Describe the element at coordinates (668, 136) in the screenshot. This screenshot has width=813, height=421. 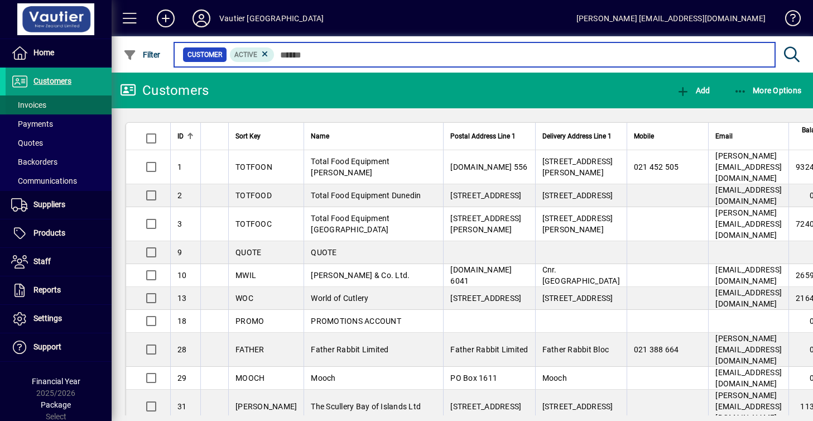
I see `div: Mobile` at that location.